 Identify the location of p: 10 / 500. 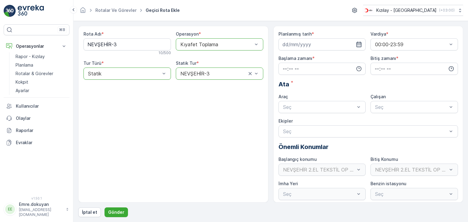
(164, 53).